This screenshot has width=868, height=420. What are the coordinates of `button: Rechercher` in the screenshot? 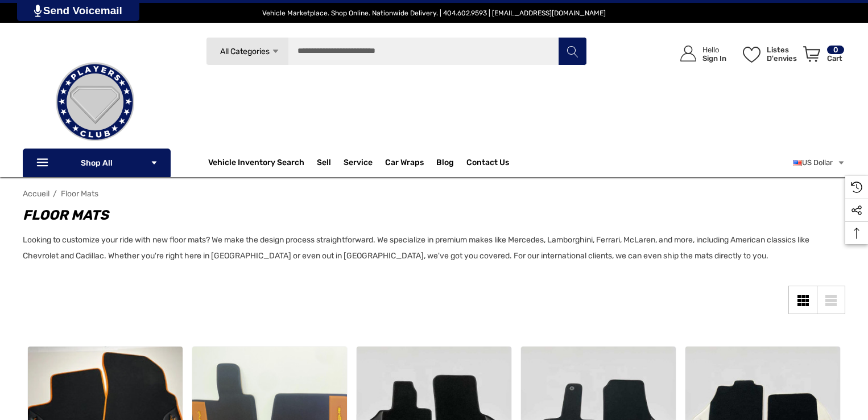 It's located at (572, 51).